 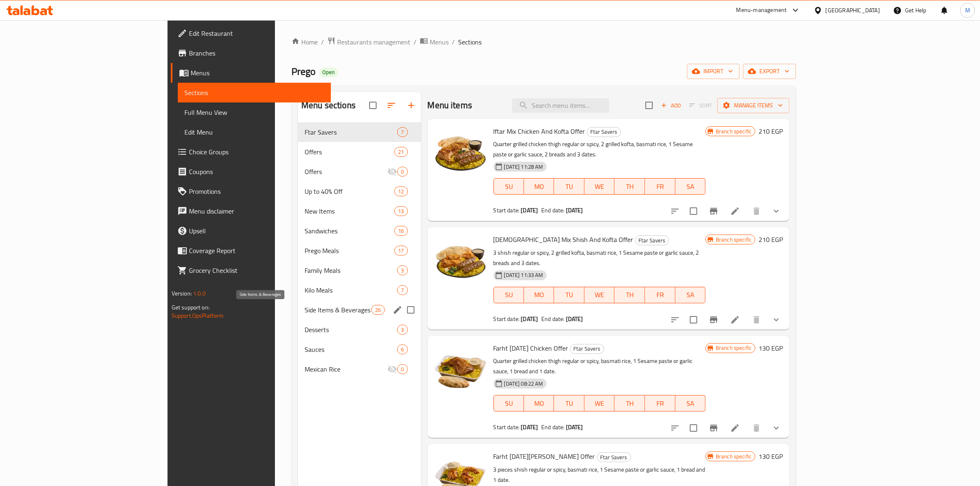 What do you see at coordinates (777, 211) in the screenshot?
I see `svg: Show Choices` at bounding box center [777, 211].